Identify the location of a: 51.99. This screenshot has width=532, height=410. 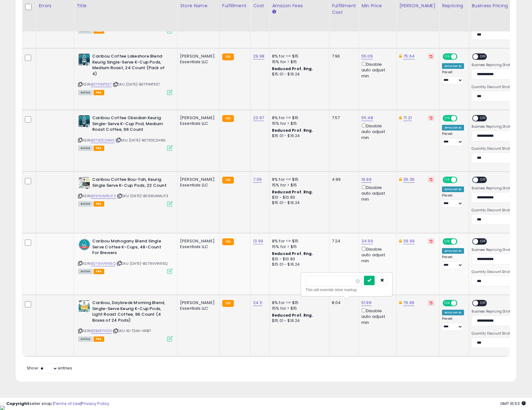
(367, 303).